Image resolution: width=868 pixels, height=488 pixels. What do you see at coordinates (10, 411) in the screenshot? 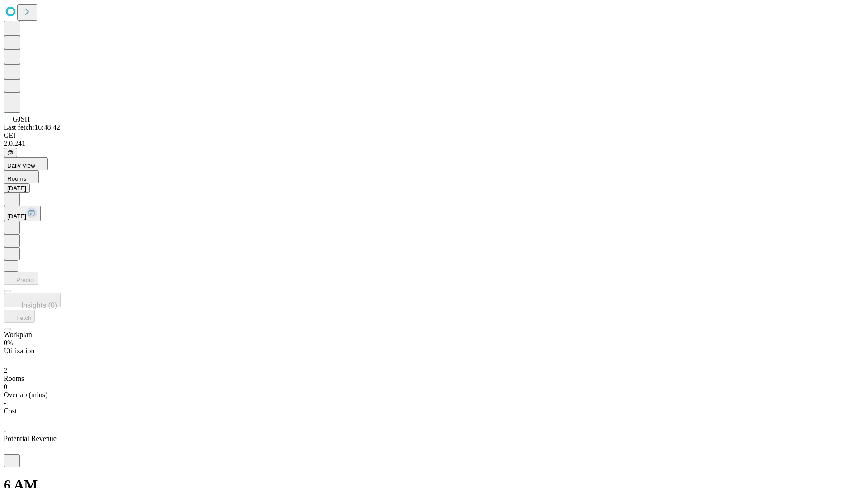
I see `span: Cost` at bounding box center [10, 411].